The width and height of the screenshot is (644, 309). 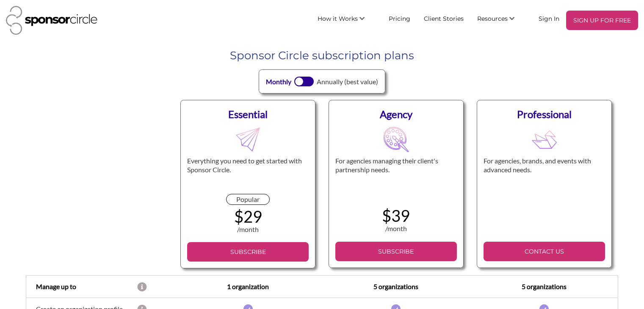 I want to click on p: SIGN UP FOR FREE, so click(x=602, y=20).